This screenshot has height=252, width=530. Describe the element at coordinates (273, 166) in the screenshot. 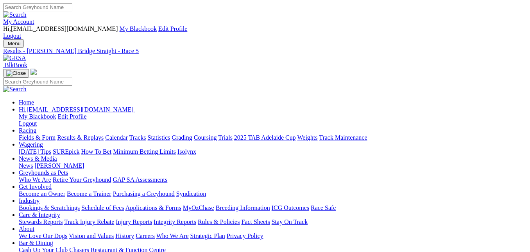

I see `div: News & Media` at that location.